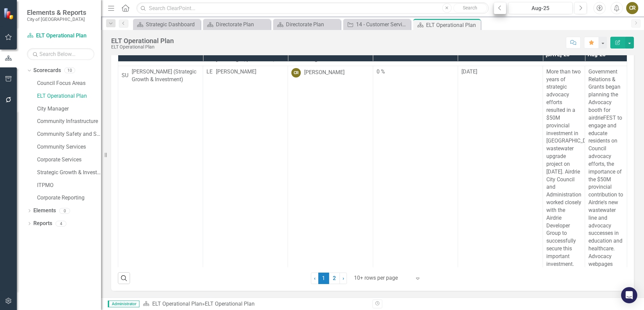  I want to click on a: 2, so click(334, 279).